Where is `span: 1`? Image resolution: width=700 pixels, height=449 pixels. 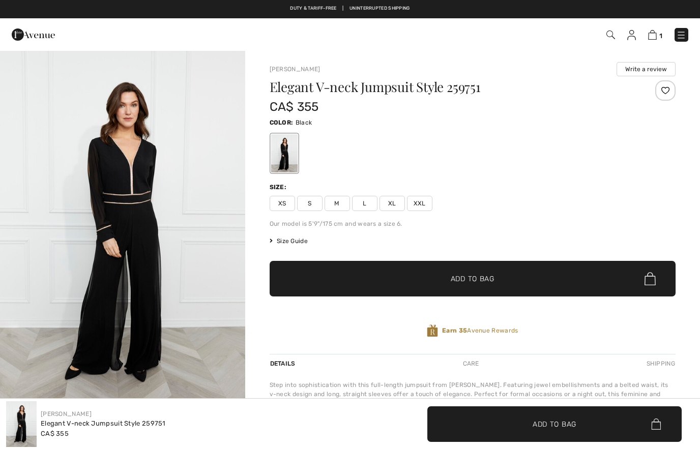
span: 1 is located at coordinates (661, 36).